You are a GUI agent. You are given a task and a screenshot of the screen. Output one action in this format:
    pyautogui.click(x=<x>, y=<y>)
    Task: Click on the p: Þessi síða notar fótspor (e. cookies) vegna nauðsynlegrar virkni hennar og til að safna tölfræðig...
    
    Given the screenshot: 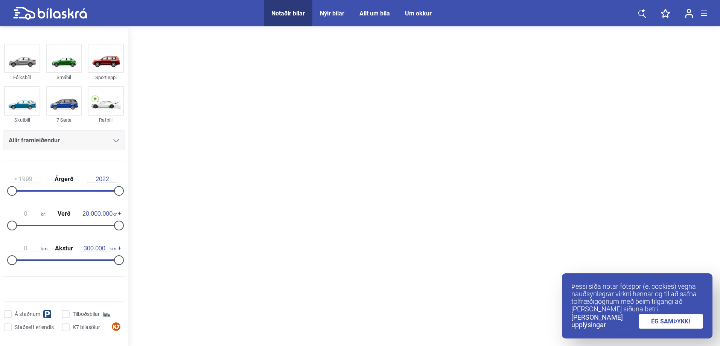 What is the action you would take?
    pyautogui.click(x=637, y=298)
    